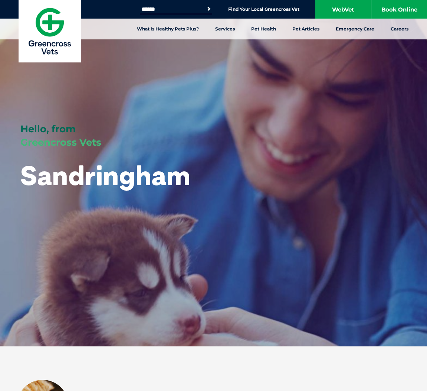  Describe the element at coordinates (105, 175) in the screenshot. I see `h1: Sandringham` at that location.